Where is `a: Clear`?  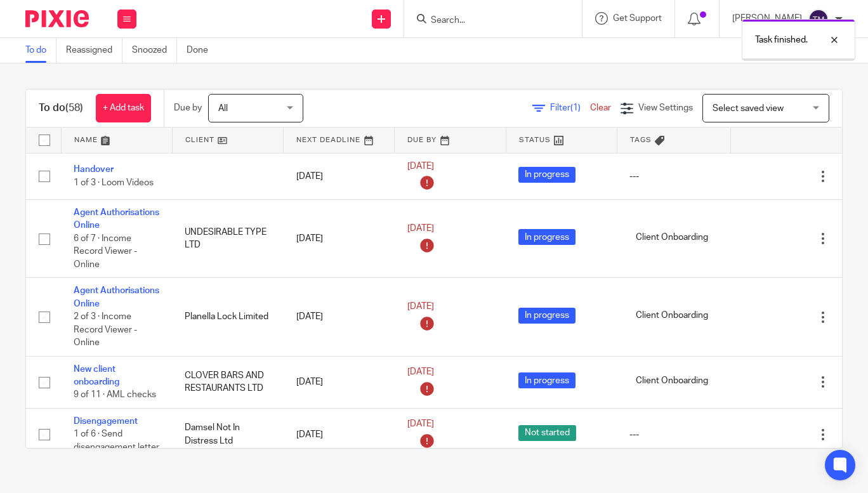 a: Clear is located at coordinates (600, 108).